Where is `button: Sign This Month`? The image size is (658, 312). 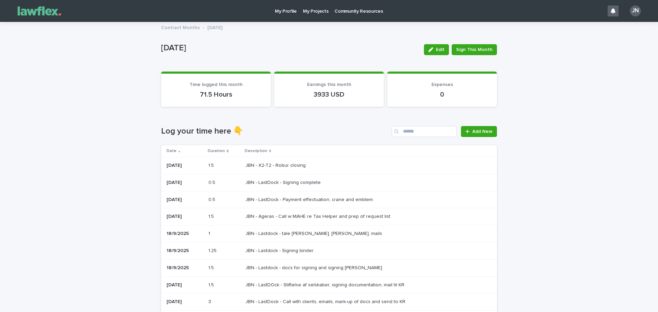
button: Sign This Month is located at coordinates (474, 50).